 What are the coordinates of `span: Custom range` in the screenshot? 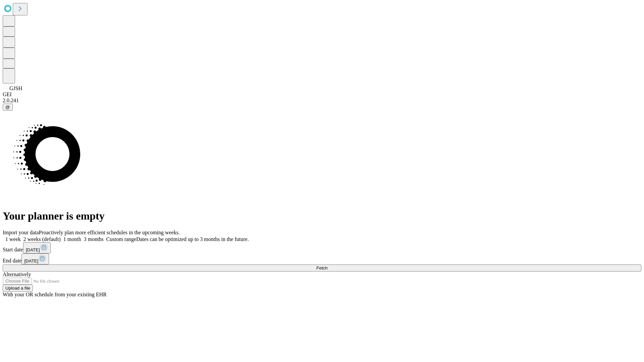 It's located at (121, 239).